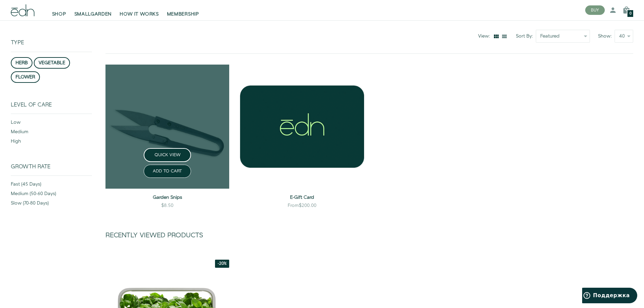 The height and width of the screenshot is (308, 644). Describe the element at coordinates (359, 235) in the screenshot. I see `h3: Recently Viewed Products` at that location.